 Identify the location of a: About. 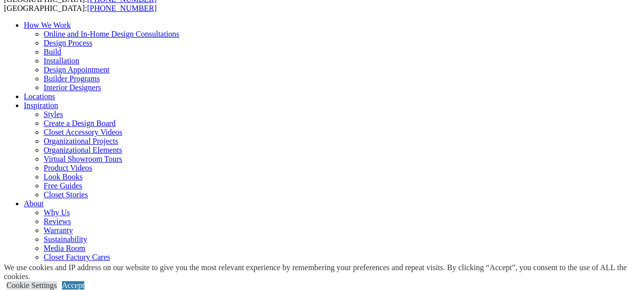
(34, 203).